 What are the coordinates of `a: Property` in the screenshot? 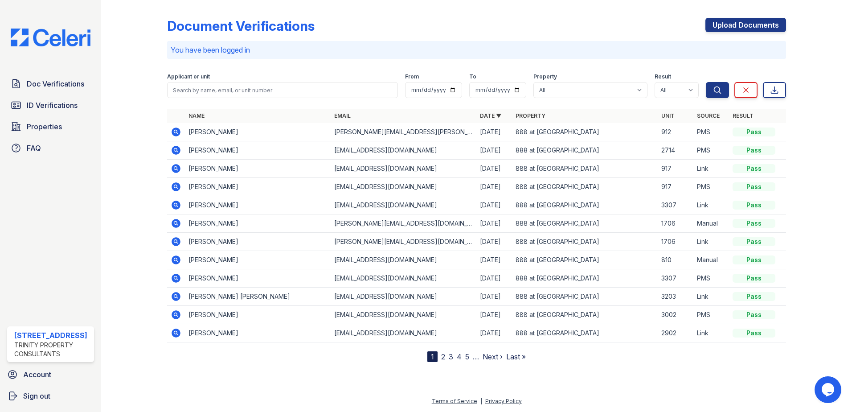 It's located at (530, 115).